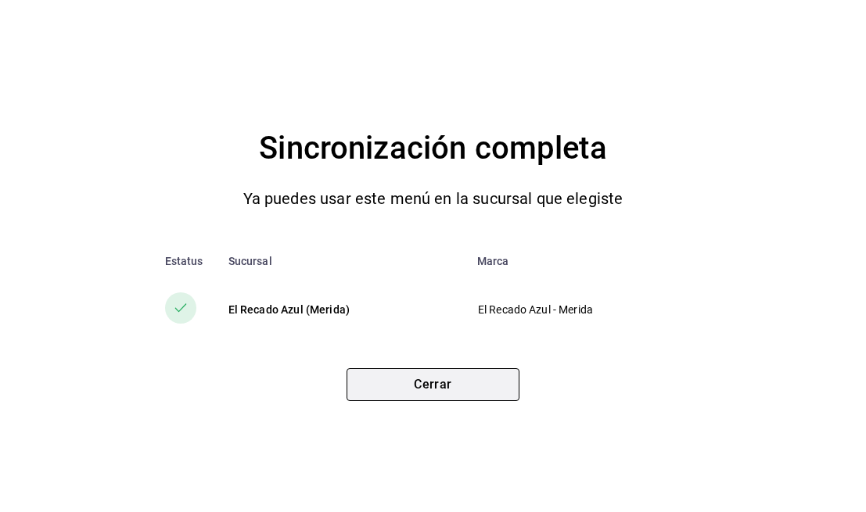 Image resolution: width=866 pixels, height=512 pixels. Describe the element at coordinates (589, 310) in the screenshot. I see `p: El Recado Azul - Merida` at that location.